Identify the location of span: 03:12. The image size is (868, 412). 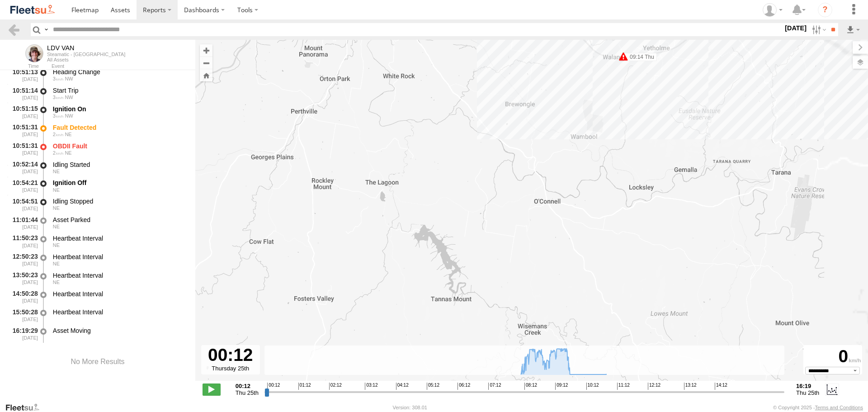
(371, 386).